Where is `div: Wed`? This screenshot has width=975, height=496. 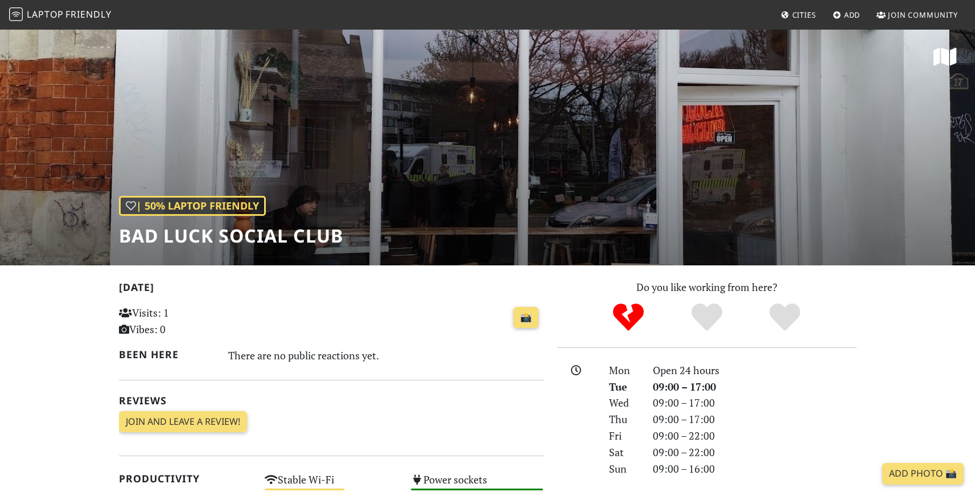 div: Wed is located at coordinates (624, 402).